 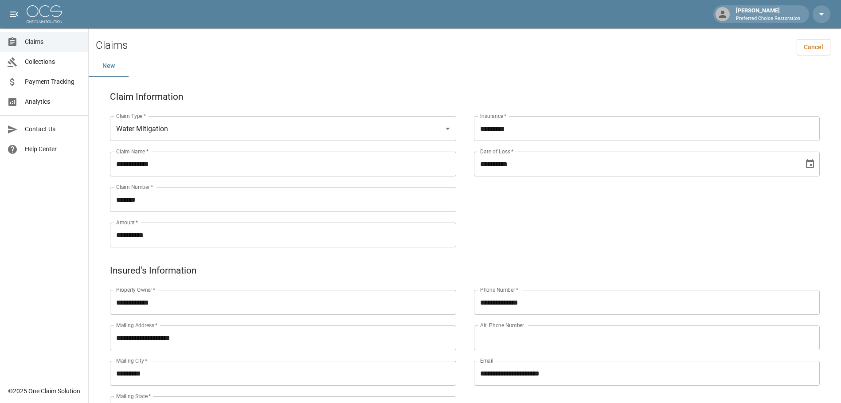 What do you see at coordinates (809, 164) in the screenshot?
I see `button: Choose date, selected date is Oct 20, 2025` at bounding box center [809, 164].